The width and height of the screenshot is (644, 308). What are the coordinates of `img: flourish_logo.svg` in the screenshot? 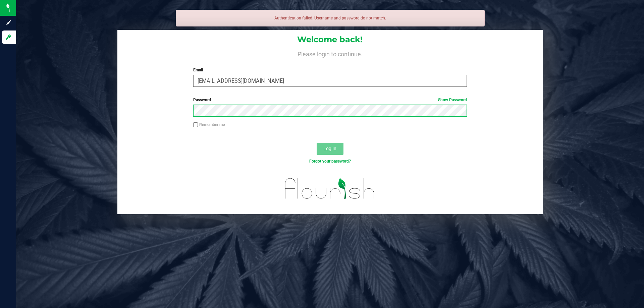 It's located at (330, 189).